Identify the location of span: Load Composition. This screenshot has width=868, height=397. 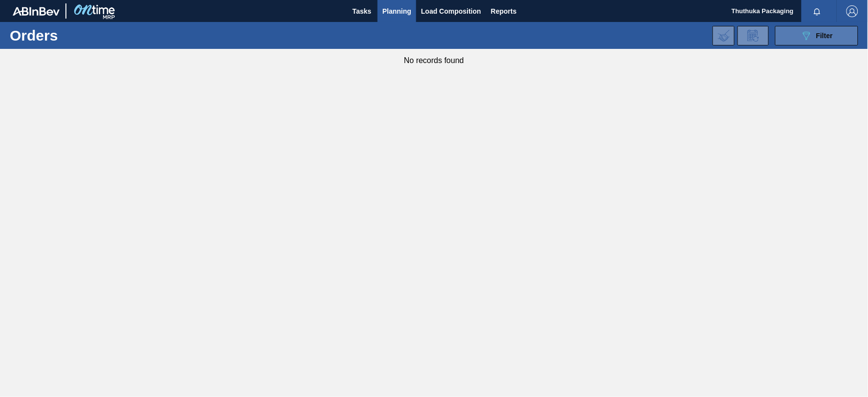
(451, 11).